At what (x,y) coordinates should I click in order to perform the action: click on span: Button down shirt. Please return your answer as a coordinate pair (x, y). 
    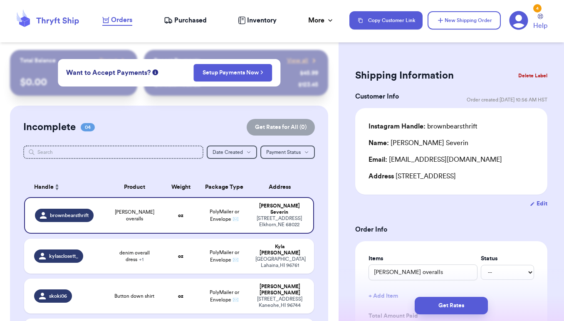
    Looking at the image, I should click on (134, 296).